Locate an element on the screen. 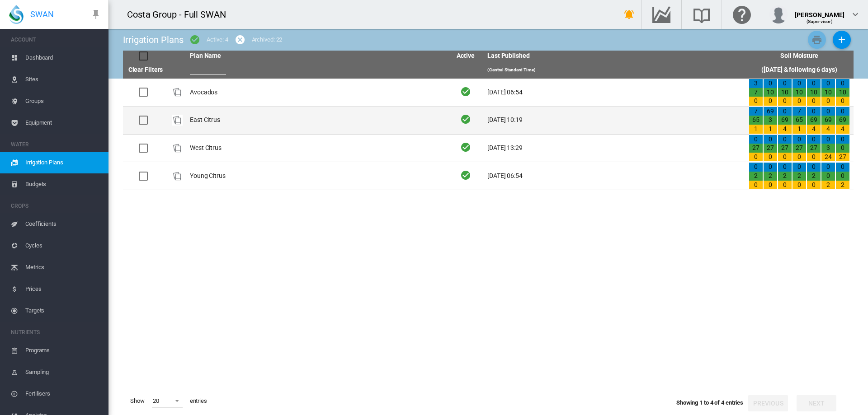 Image resolution: width=868 pixels, height=415 pixels. span: Metrics is located at coordinates (63, 267).